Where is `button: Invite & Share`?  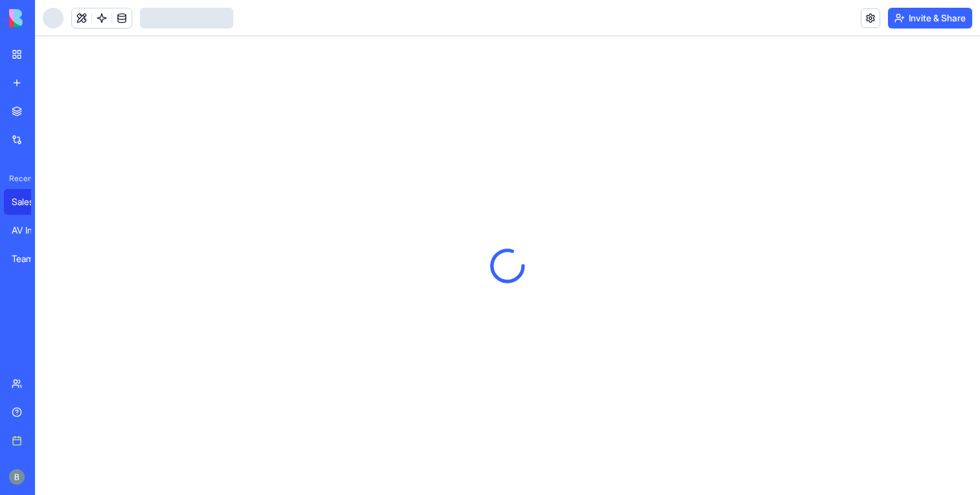 button: Invite & Share is located at coordinates (930, 18).